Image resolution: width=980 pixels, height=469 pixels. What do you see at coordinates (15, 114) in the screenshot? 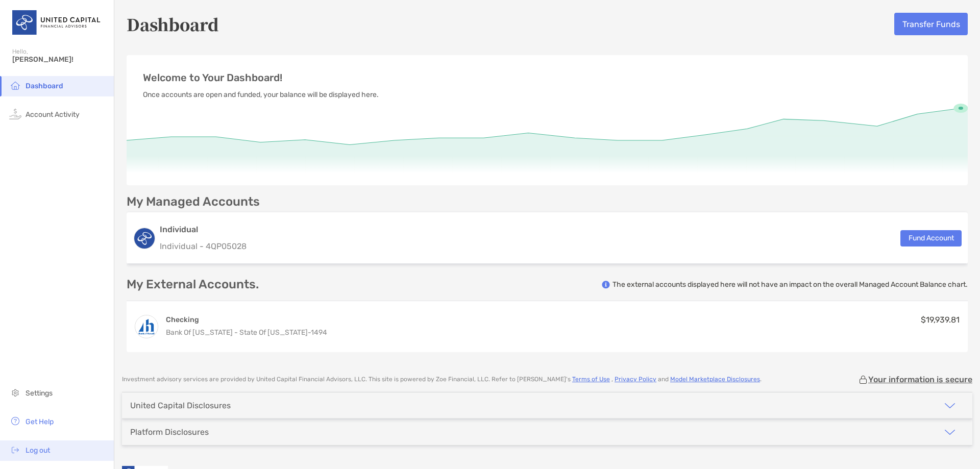
I see `img: activity icon` at bounding box center [15, 114].